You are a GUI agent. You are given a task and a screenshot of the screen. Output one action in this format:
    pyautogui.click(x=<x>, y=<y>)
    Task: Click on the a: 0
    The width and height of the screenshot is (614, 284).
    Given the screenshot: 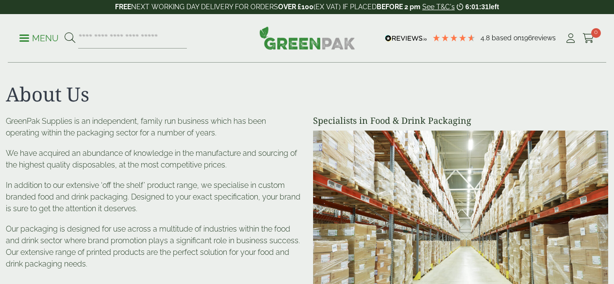 What is the action you would take?
    pyautogui.click(x=588, y=38)
    